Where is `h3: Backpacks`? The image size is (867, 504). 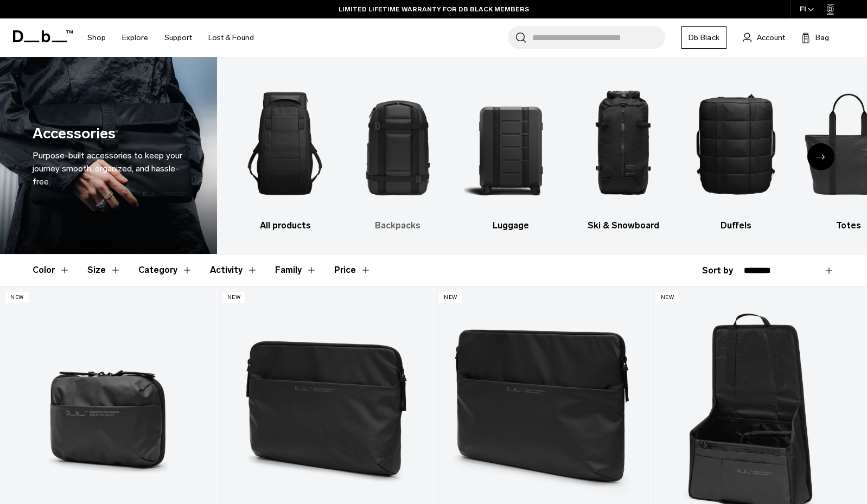 h3: Backpacks is located at coordinates (397, 225).